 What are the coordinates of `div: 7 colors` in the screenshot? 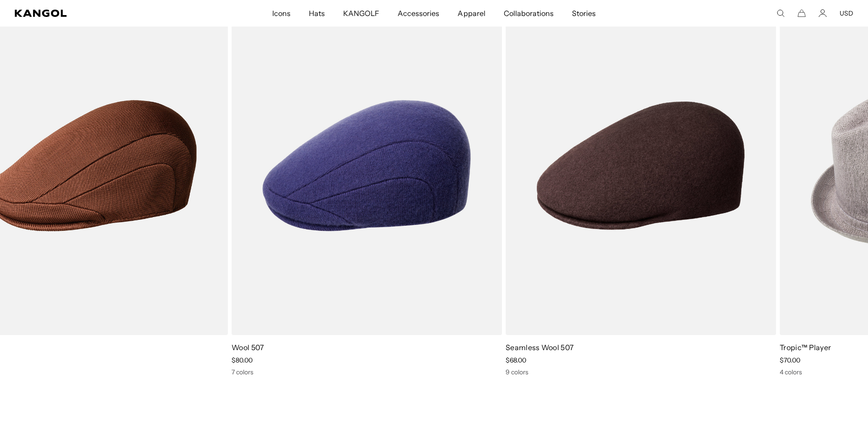 It's located at (367, 373).